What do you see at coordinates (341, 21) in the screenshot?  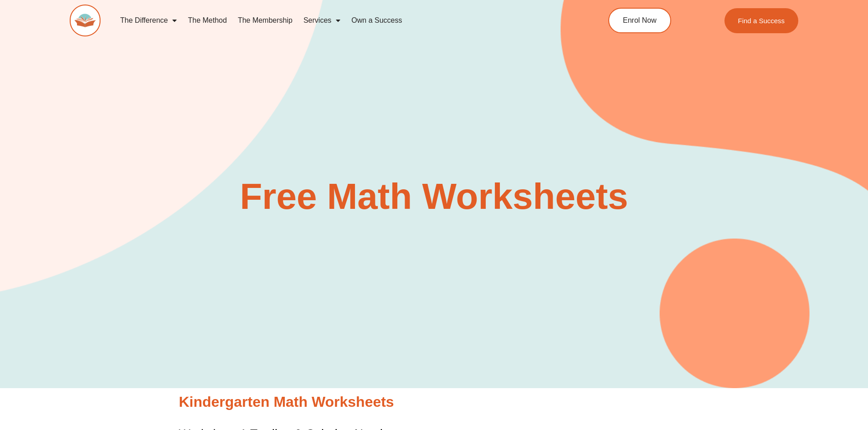 I see `nav: Menu` at bounding box center [341, 21].